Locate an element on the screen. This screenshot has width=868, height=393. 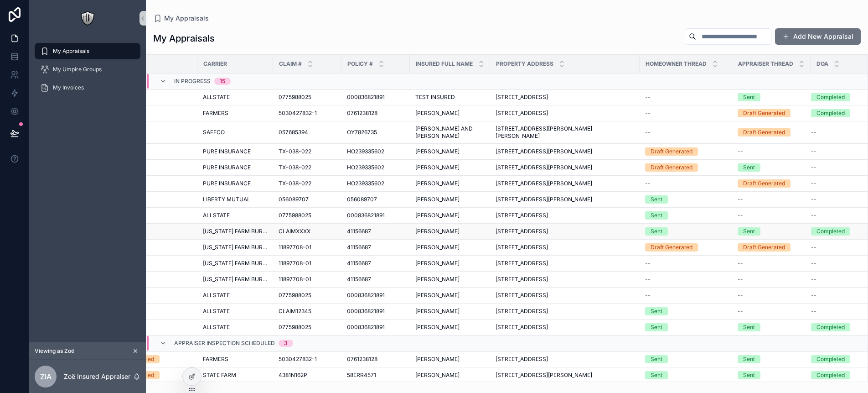
a: 5030427832-1 is located at coordinates (308, 113).